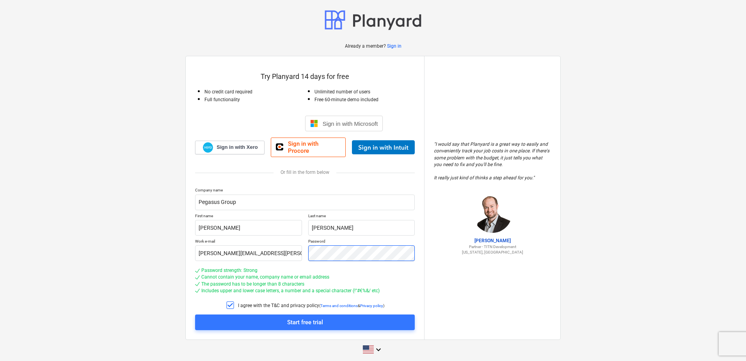 Image resolution: width=746 pixels, height=361 pixels. I want to click on p: I agree with the T&C and privacy policy, so click(279, 305).